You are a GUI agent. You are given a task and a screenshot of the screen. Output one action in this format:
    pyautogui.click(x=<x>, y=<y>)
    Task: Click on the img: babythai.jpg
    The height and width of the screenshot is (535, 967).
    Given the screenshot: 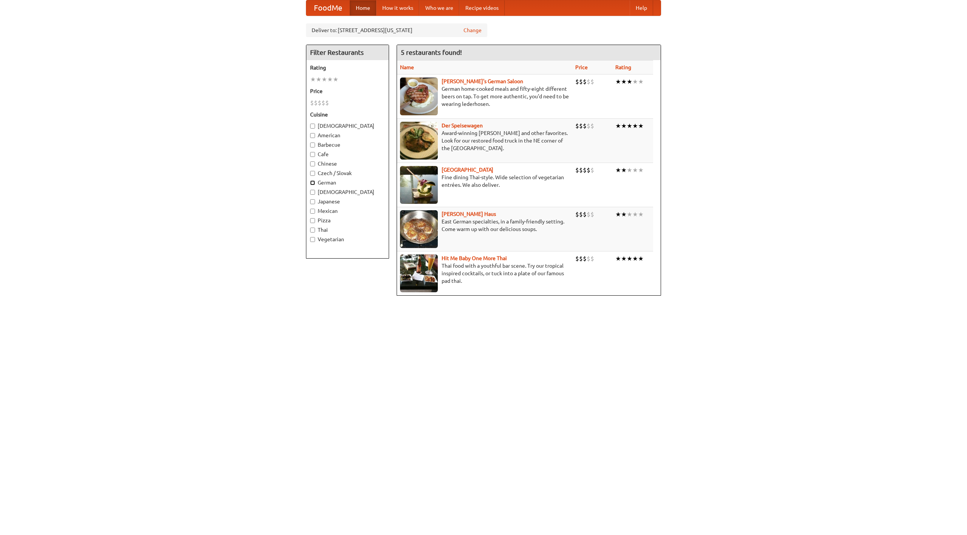 What is the action you would take?
    pyautogui.click(x=419, y=273)
    